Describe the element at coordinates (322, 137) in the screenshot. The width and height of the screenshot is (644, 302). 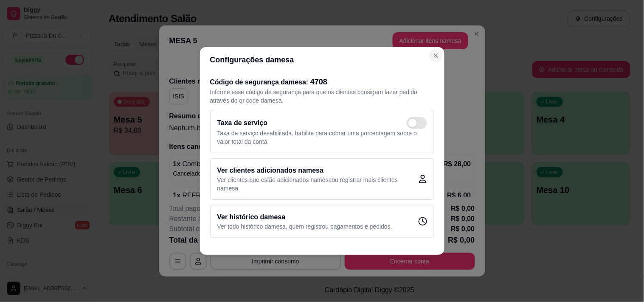
I see `p: Taxa de serviço desabilitada, habilite para cobrar uma porcentagem sobre o valor total da conta` at that location.